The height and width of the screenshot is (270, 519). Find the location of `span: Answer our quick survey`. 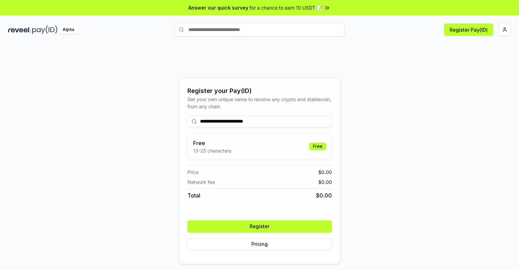

span: Answer our quick survey is located at coordinates (218, 7).